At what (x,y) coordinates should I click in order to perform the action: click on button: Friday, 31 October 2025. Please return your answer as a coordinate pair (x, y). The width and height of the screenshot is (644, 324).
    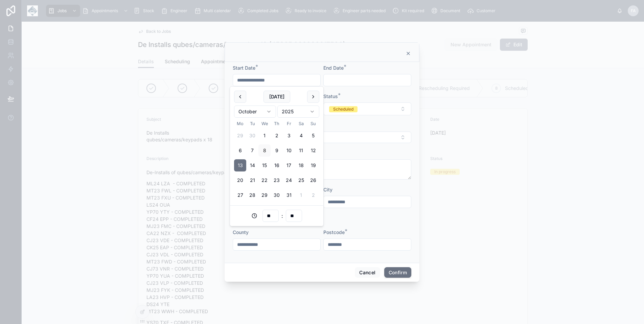
    Looking at the image, I should click on (289, 195).